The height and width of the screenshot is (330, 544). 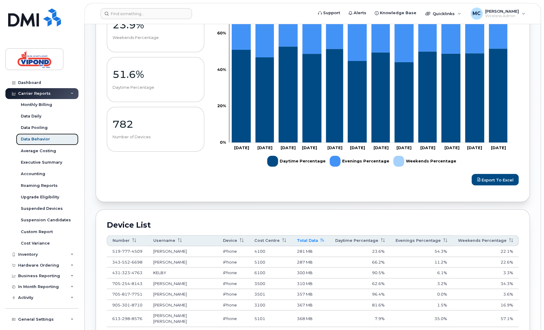 What do you see at coordinates (155, 88) in the screenshot?
I see `p: Daytime Percentage` at bounding box center [155, 88].